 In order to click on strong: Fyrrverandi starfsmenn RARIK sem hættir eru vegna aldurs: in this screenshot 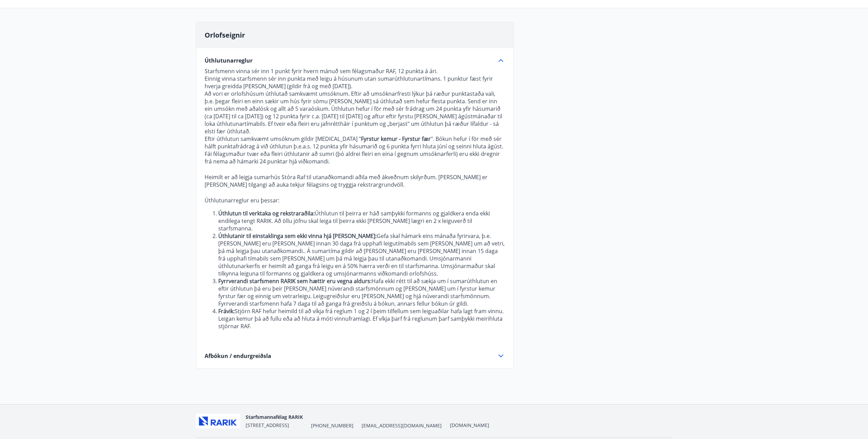, I will do `click(295, 281)`.